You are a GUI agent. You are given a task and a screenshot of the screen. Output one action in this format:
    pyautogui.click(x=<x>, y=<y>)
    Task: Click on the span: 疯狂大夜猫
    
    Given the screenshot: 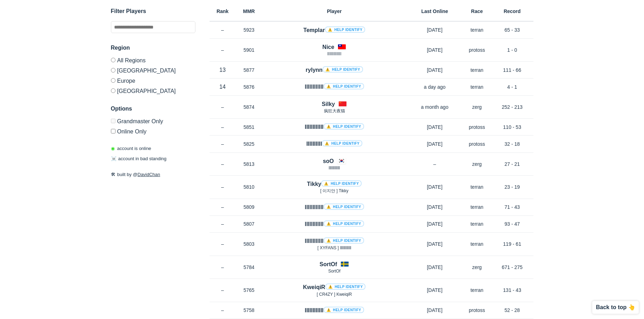 What is the action you would take?
    pyautogui.click(x=335, y=111)
    